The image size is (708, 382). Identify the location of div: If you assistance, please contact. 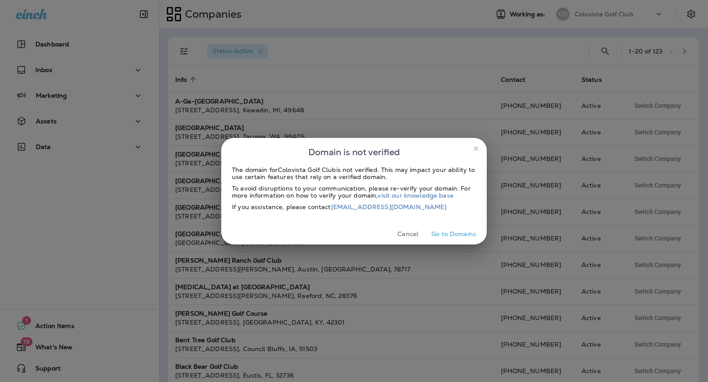
(354, 207).